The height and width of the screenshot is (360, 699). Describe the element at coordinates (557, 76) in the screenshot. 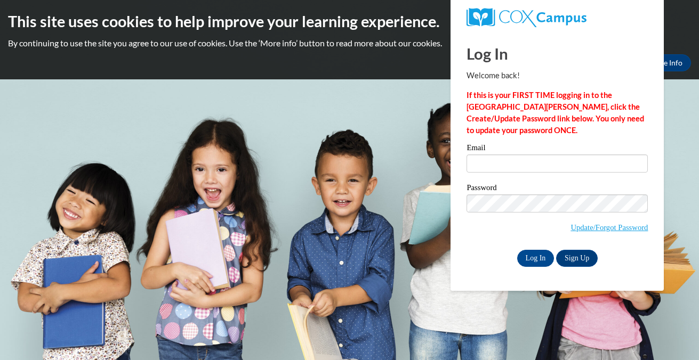

I see `p: Welcome back!` at that location.